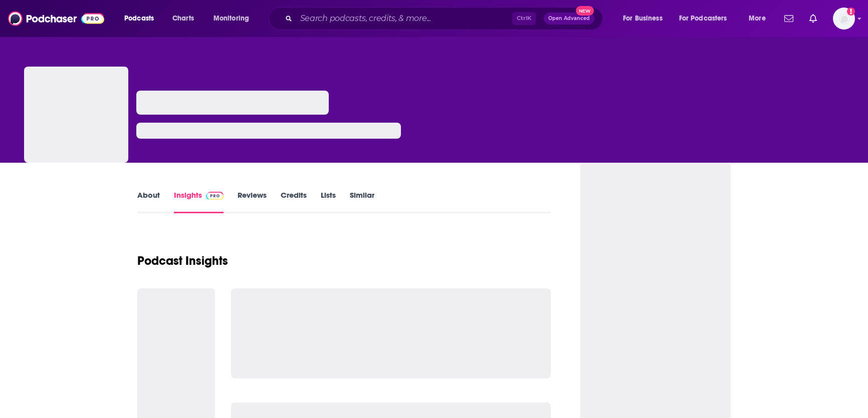  Describe the element at coordinates (569, 19) in the screenshot. I see `button: Open AdvancedNew` at that location.